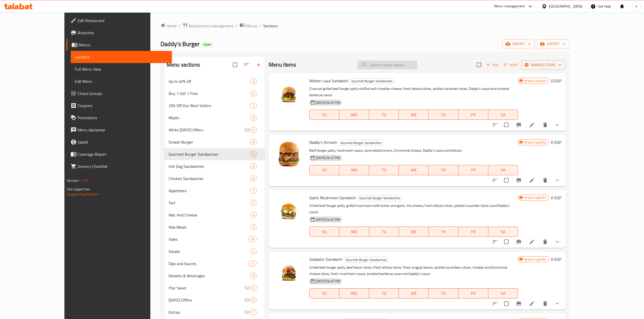 The image size is (644, 319). Describe the element at coordinates (510, 6) in the screenshot. I see `div: Menu-management` at that location.